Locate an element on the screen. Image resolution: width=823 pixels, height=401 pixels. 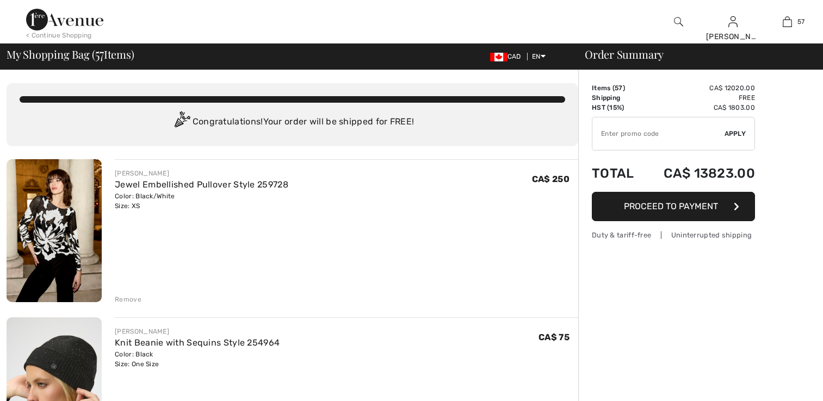
span: EN is located at coordinates (538, 57).